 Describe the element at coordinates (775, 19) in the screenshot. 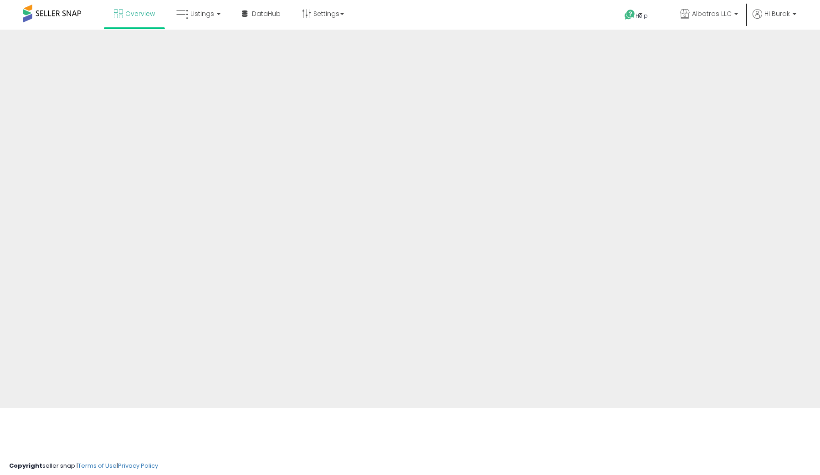

I see `a: Hi Burak` at that location.